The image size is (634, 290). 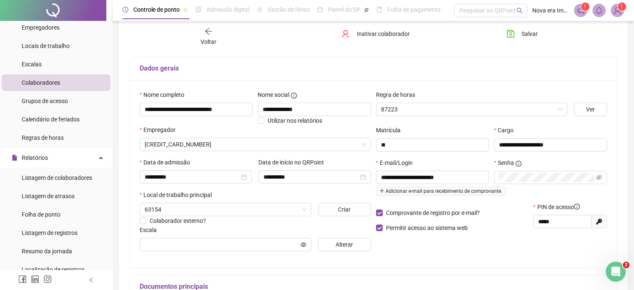 What do you see at coordinates (507, 130) in the screenshot?
I see `label: Cargo` at bounding box center [507, 130].